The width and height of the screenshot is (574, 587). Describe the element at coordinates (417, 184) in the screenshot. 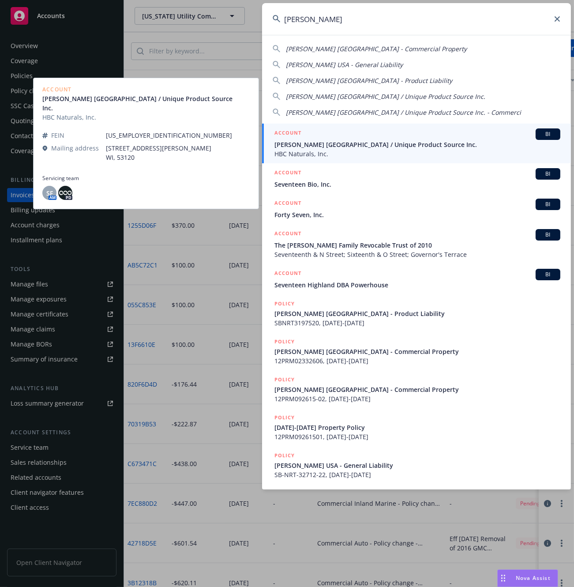

I see `span: Seventeen Bio, Inc.` at that location.